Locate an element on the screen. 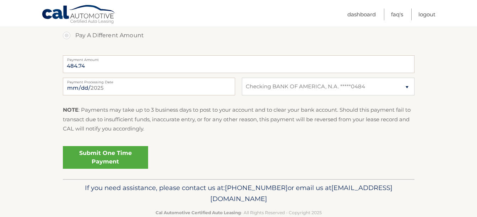 The width and height of the screenshot is (477, 217). a: Logout is located at coordinates (427, 14).